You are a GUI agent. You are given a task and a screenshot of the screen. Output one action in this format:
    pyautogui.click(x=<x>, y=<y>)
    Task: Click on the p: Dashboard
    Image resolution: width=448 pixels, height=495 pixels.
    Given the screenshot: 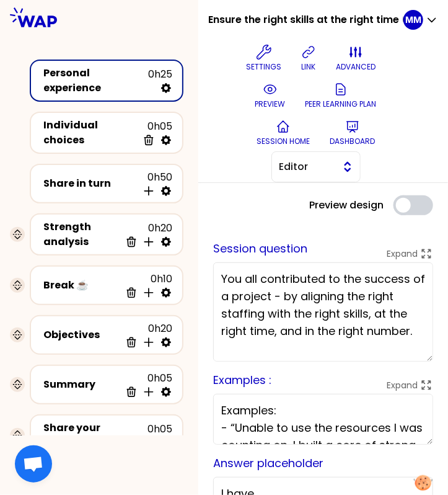 What is the action you would take?
    pyautogui.click(x=352, y=141)
    